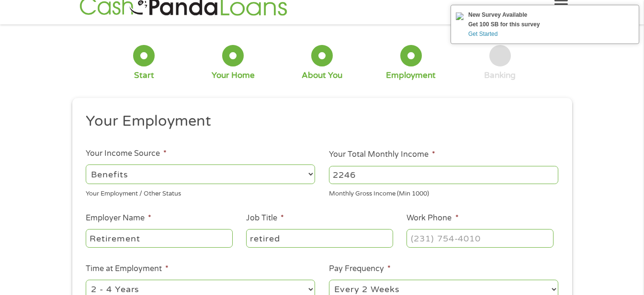 This screenshot has width=644, height=295. Describe the element at coordinates (432, 218) in the screenshot. I see `label: Work Phone` at that location.